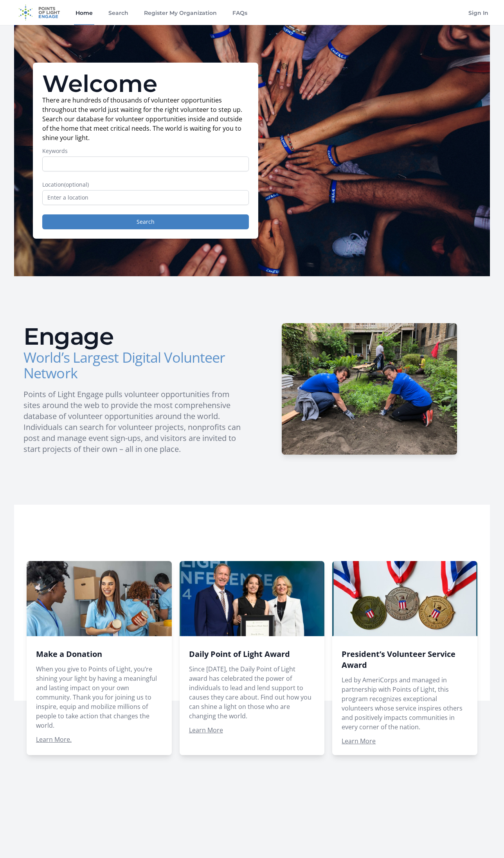 This screenshot has width=504, height=858. Describe the element at coordinates (146, 222) in the screenshot. I see `button: Search` at that location.